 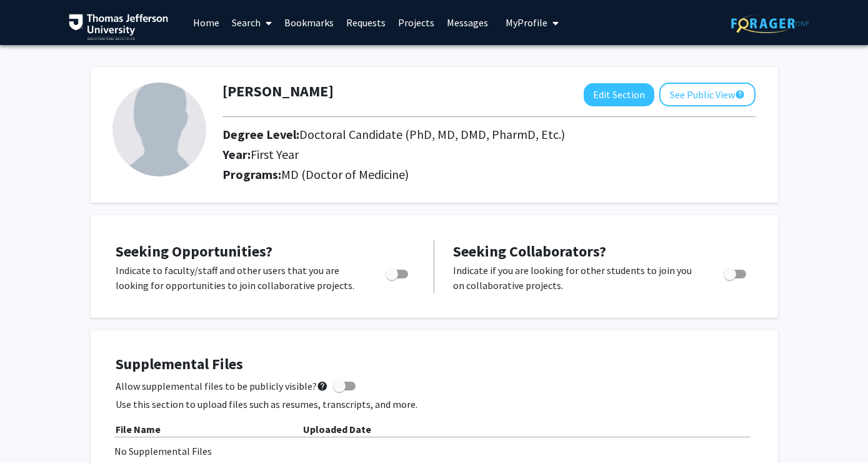 What do you see at coordinates (434, 451) in the screenshot?
I see `div: No Supplemental Files` at bounding box center [434, 451].